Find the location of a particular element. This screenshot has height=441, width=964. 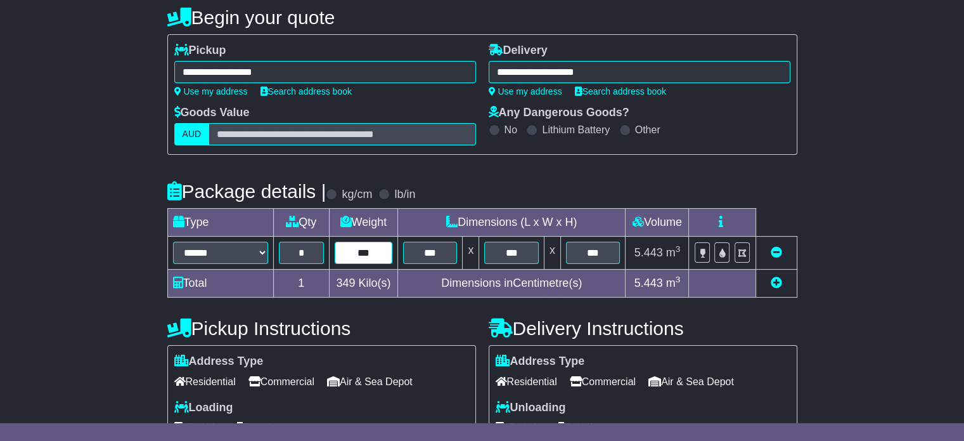

label: AUD is located at coordinates (192, 134).